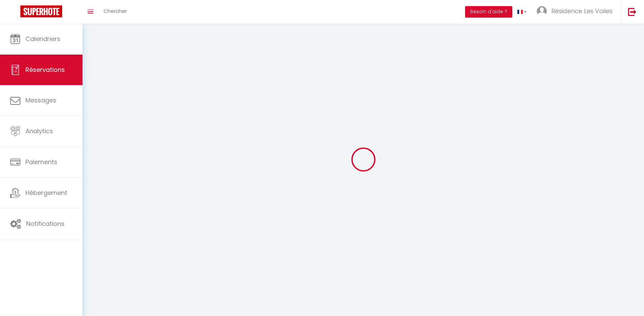 This screenshot has width=644, height=316. Describe the element at coordinates (489, 12) in the screenshot. I see `button: Besoin d'aide ?` at that location.